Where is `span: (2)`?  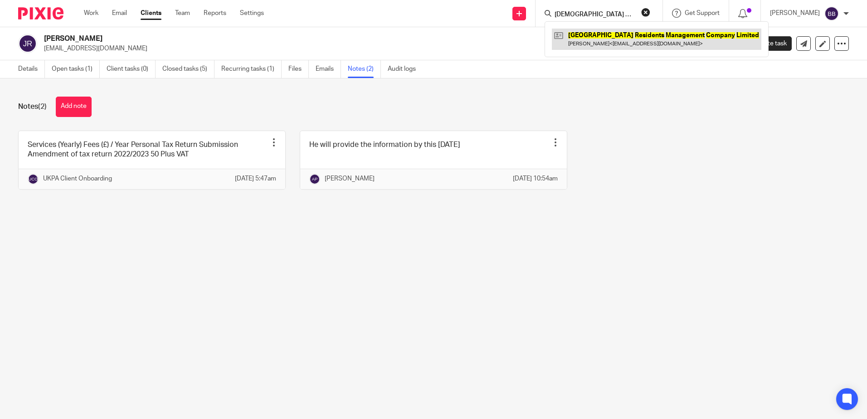
span: (2) is located at coordinates (42, 107).